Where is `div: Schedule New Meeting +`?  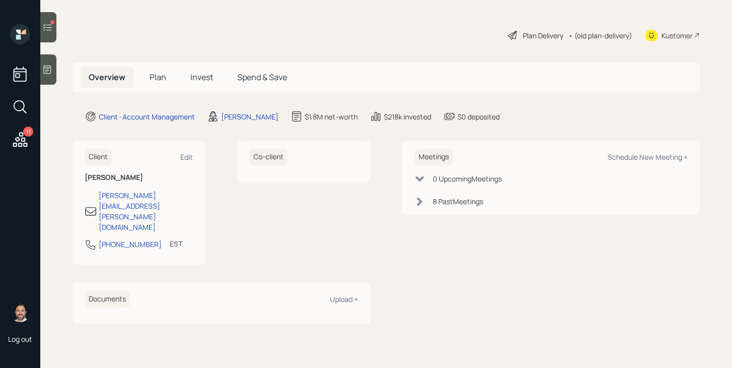 div: Schedule New Meeting + is located at coordinates (647, 157).